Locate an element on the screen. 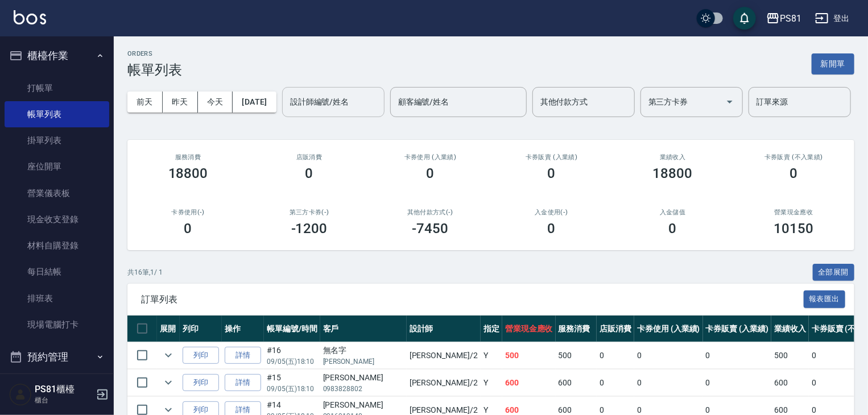 This screenshot has height=415, width=868. button: 報表及分析 is located at coordinates (57, 387).